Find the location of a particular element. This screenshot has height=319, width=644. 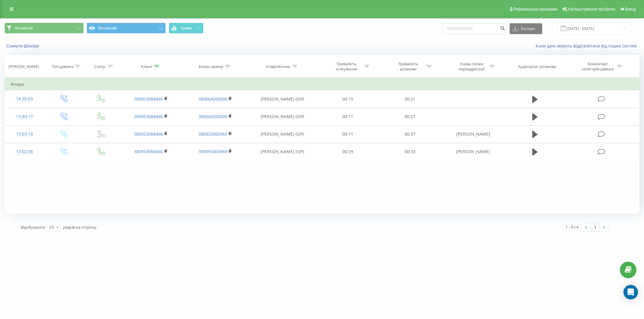

td: 00:57 is located at coordinates (410, 117).